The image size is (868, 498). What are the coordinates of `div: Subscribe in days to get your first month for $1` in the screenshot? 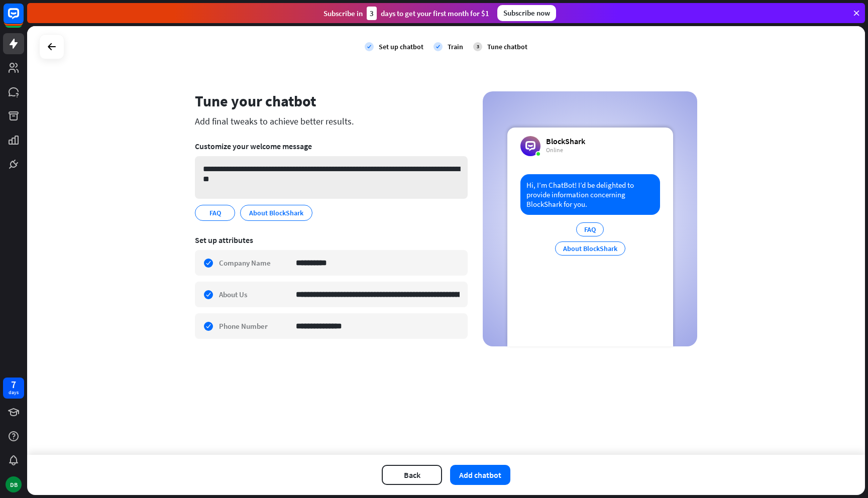 It's located at (406, 13).